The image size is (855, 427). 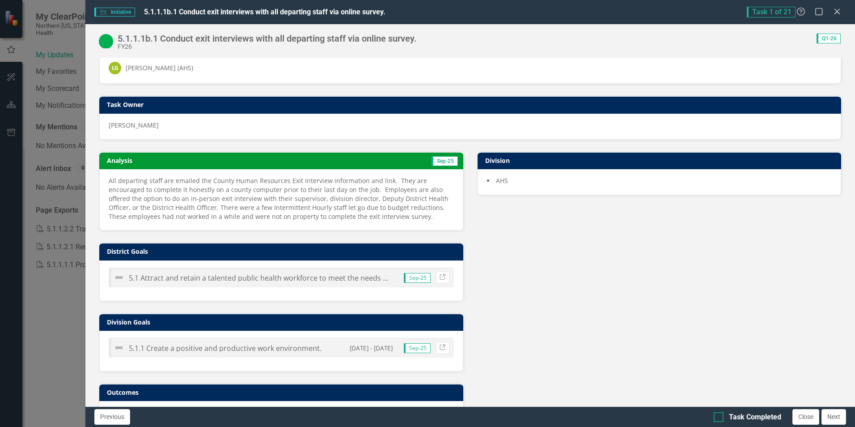 What do you see at coordinates (281, 199) in the screenshot?
I see `p: All departing staff are emailed the County Human Resources Exit Interview information and link. T...` at bounding box center [281, 199].